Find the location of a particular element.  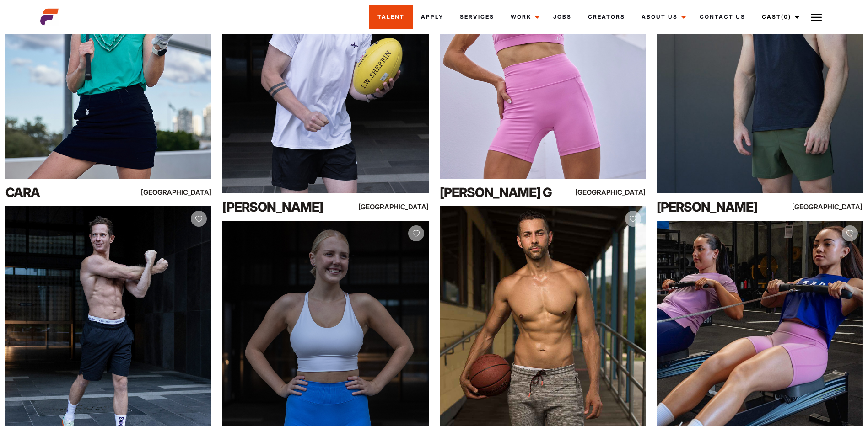

a: Jobs is located at coordinates (562, 17).